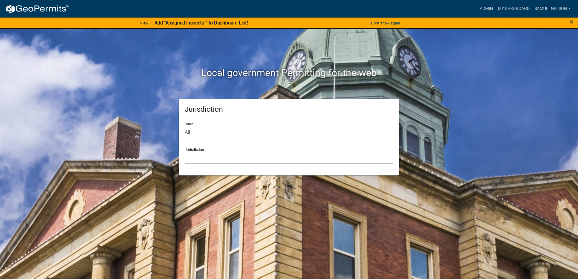 The image size is (578, 279). Describe the element at coordinates (385, 23) in the screenshot. I see `button: Don't show again` at that location.